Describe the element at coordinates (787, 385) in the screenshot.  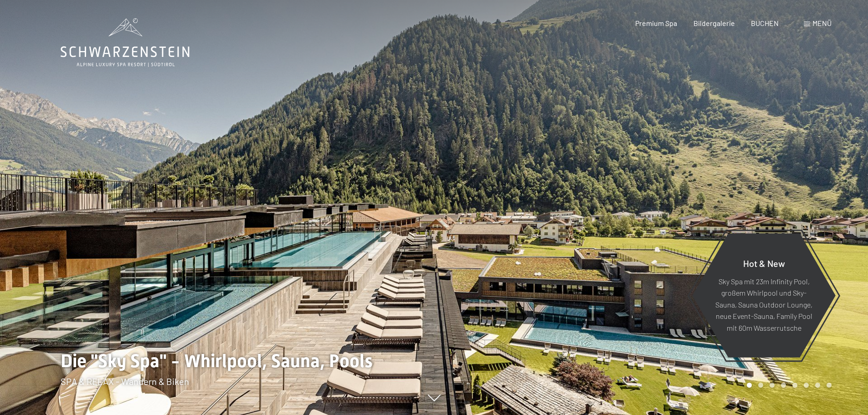
I see `div: Carousel Pagination` at that location.